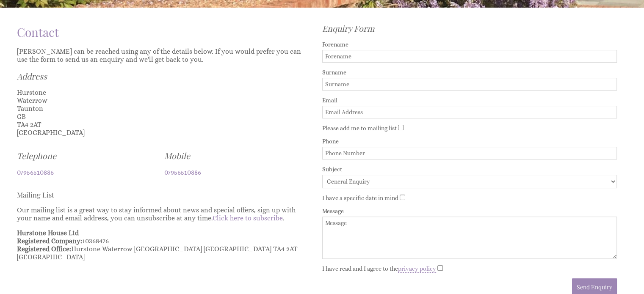 This screenshot has height=294, width=644. Describe the element at coordinates (469, 112) in the screenshot. I see `input: Email Address` at that location.